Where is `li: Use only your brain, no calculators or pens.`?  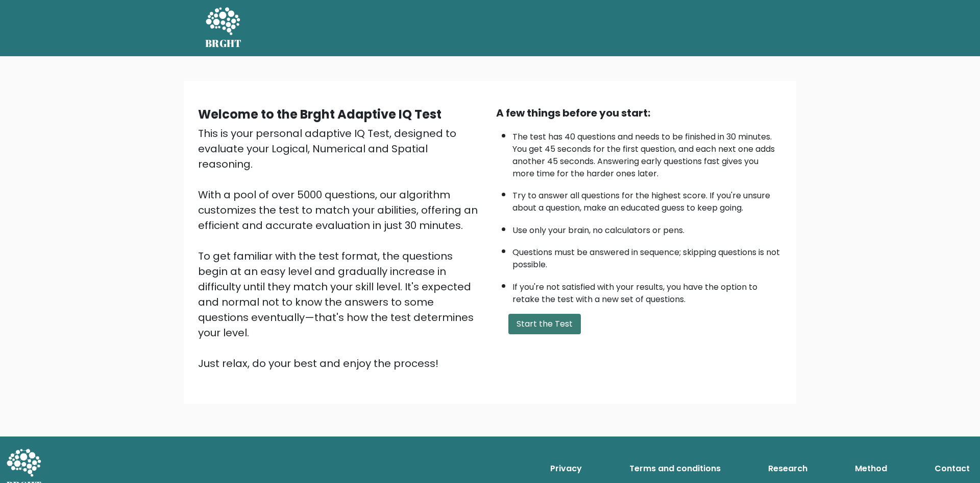 li: Use only your brain, no calculators or pens. is located at coordinates (647, 228).